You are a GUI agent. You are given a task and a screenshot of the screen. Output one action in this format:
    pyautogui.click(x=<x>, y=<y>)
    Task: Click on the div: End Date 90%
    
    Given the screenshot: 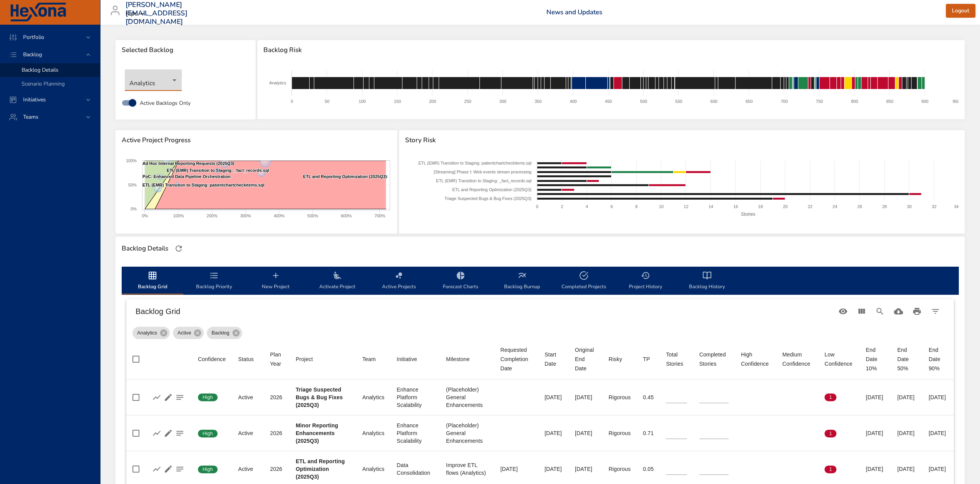 What is the action you would take?
    pyautogui.click(x=938, y=359)
    